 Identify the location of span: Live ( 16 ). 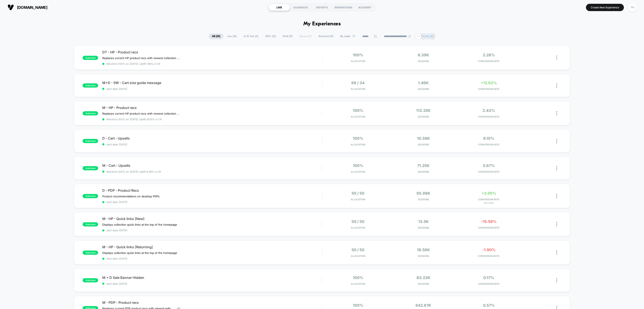
(232, 36).